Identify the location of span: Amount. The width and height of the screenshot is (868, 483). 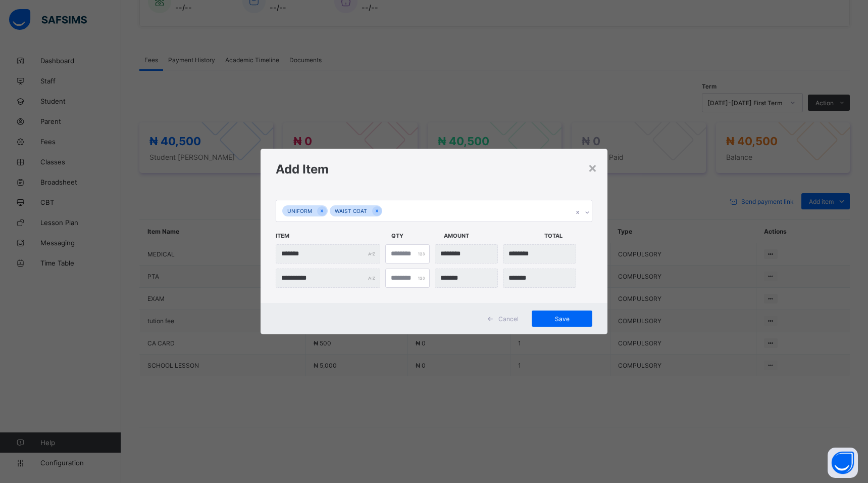
(492, 236).